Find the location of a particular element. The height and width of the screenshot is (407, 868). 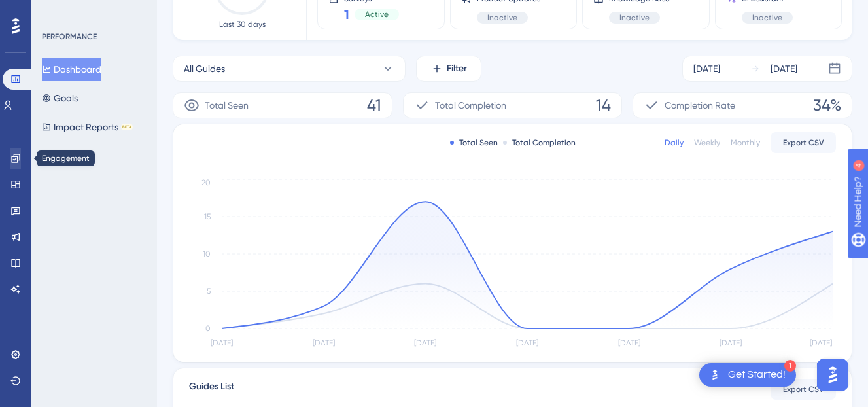

span: All Guides is located at coordinates (204, 69).